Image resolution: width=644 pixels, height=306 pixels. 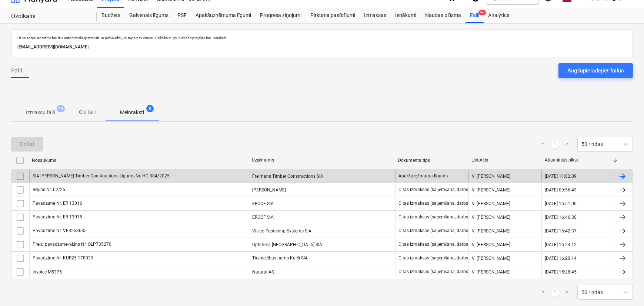 I want to click on div: Faili, so click(x=474, y=16).